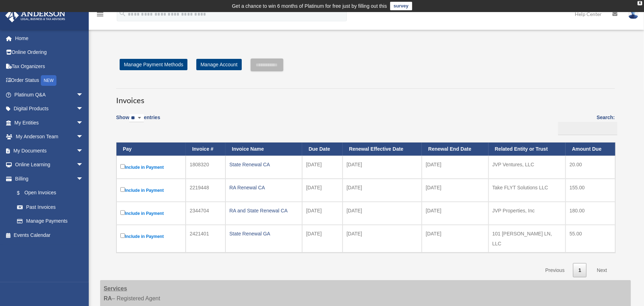 The width and height of the screenshot is (644, 306). I want to click on a: Past Invoices, so click(50, 207).